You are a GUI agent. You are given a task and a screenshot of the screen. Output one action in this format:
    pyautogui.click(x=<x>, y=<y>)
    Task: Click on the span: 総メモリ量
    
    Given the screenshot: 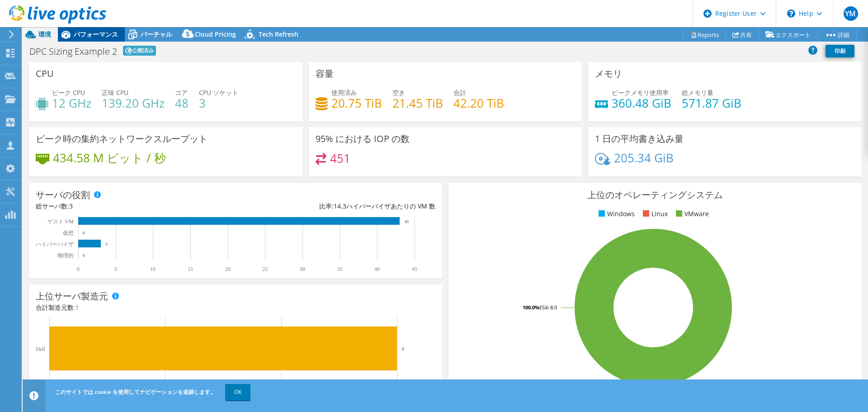 What is the action you would take?
    pyautogui.click(x=697, y=92)
    